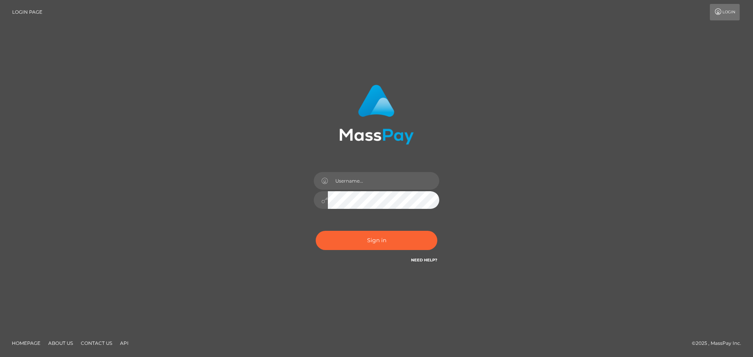 The width and height of the screenshot is (753, 357). I want to click on a: Login, so click(725, 12).